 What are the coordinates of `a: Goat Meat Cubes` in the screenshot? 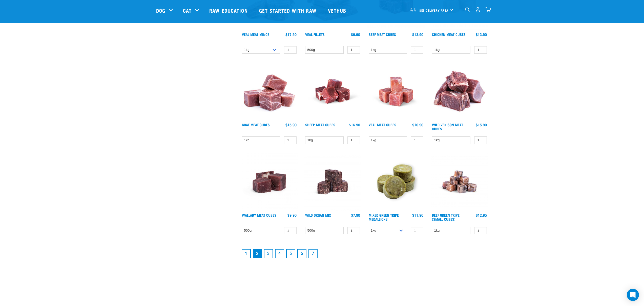 It's located at (256, 125).